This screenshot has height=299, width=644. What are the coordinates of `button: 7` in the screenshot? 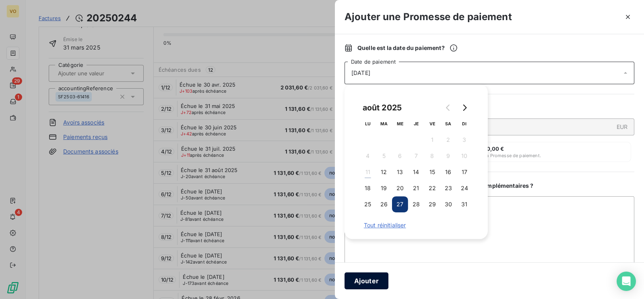 It's located at (416, 156).